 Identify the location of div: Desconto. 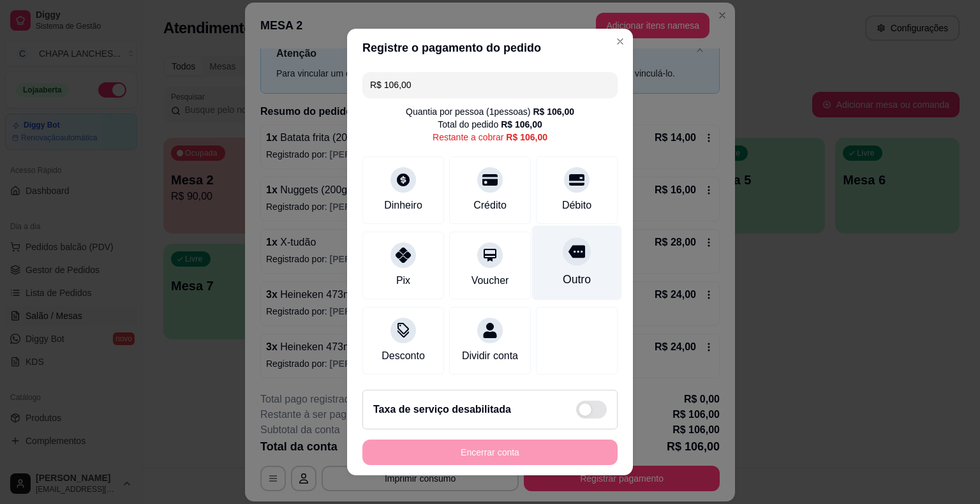
(403, 356).